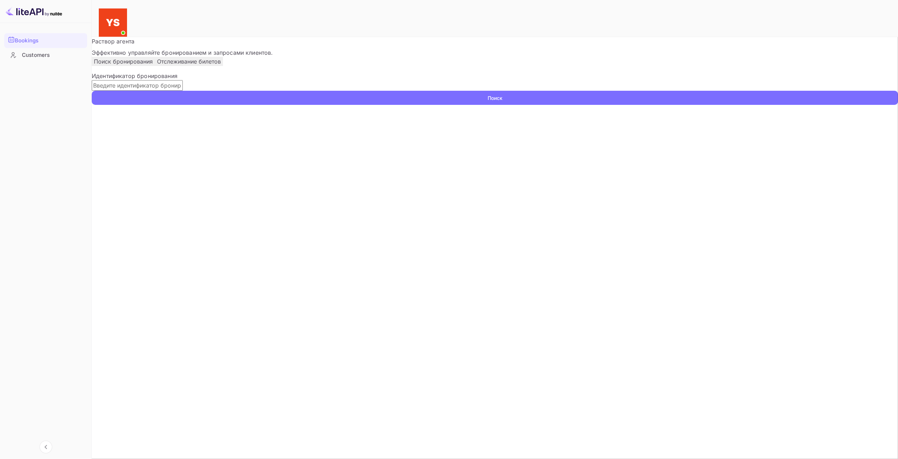  Describe the element at coordinates (182, 53) in the screenshot. I see `ya-tr-span: Эффективно управляйте бронированием и запросами клиентов.` at that location.